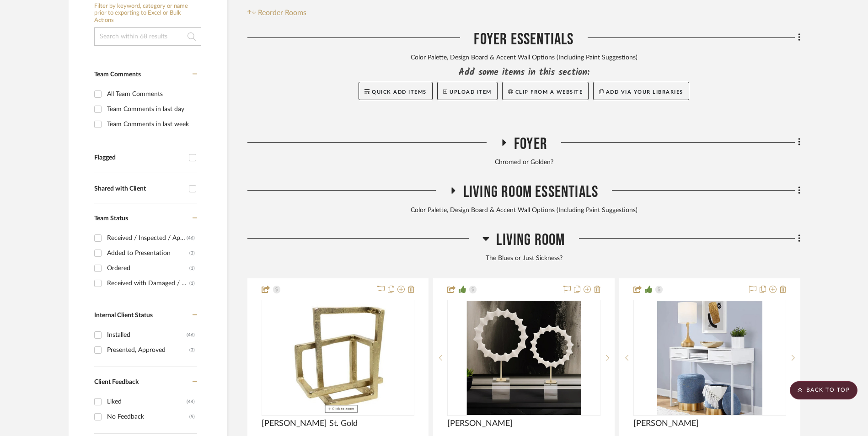 The height and width of the screenshot is (436, 868). What do you see at coordinates (523, 73) in the screenshot?
I see `div: Add some items in this section:` at bounding box center [523, 73].